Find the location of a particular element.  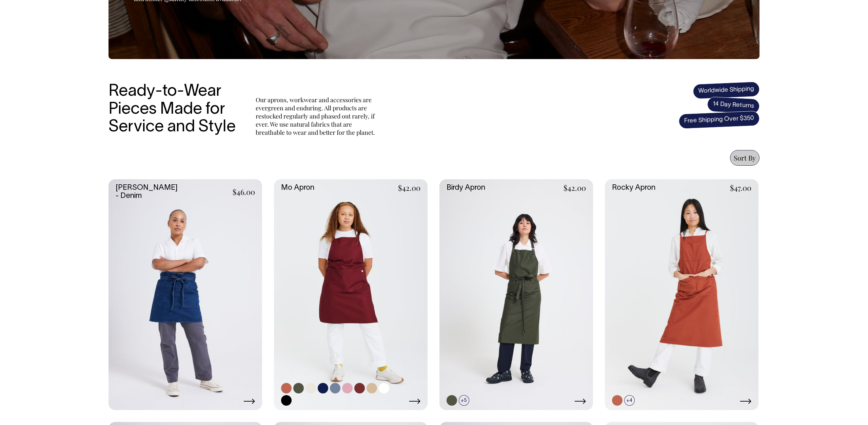

span: +5 is located at coordinates (464, 400).